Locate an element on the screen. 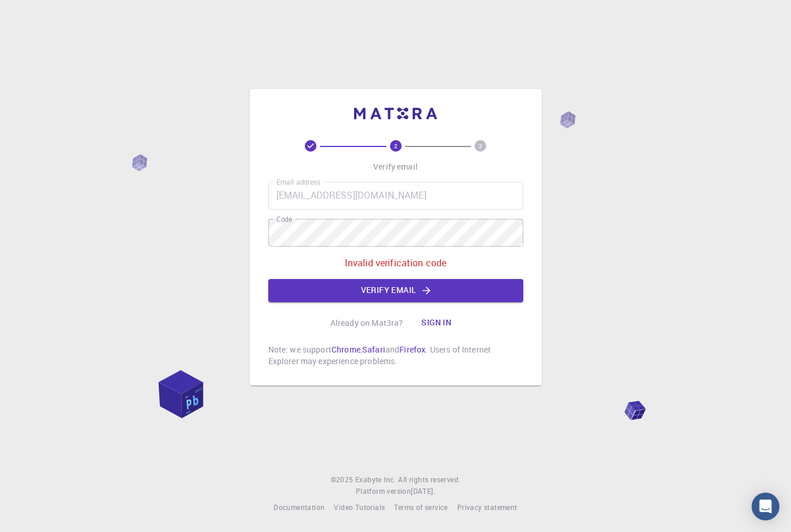 The width and height of the screenshot is (791, 532). span: Terms of service is located at coordinates (421, 507).